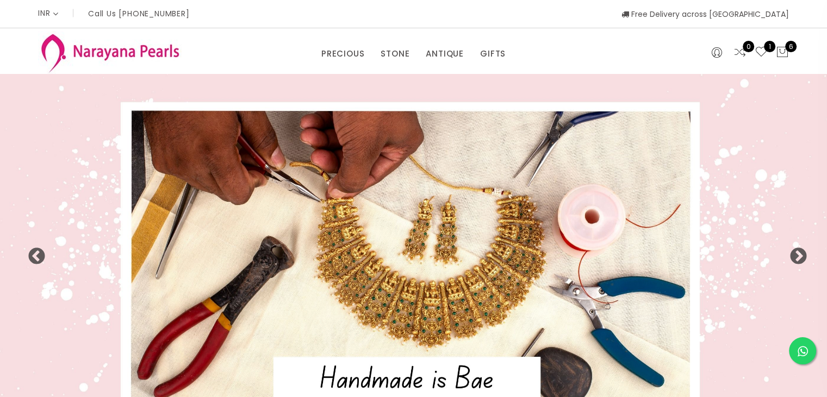  Describe the element at coordinates (445, 54) in the screenshot. I see `a: ANTIQUE` at that location.